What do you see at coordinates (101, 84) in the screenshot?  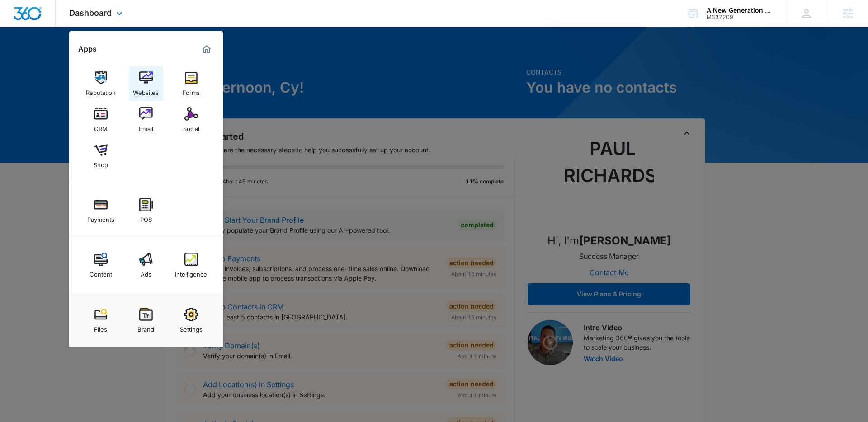 I see `a: Reputation` at bounding box center [101, 84].